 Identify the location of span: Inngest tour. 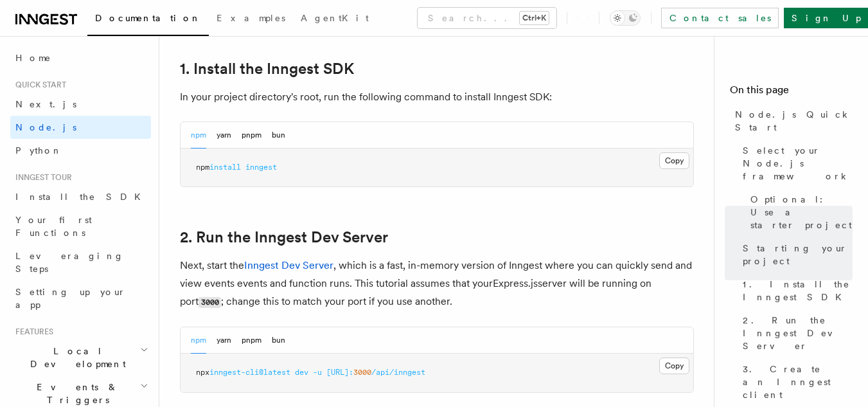
(41, 177).